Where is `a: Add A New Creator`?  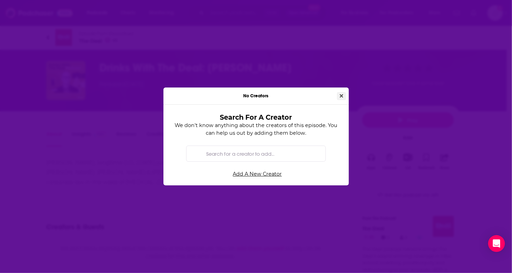
a: Add A New Creator is located at coordinates (257, 174).